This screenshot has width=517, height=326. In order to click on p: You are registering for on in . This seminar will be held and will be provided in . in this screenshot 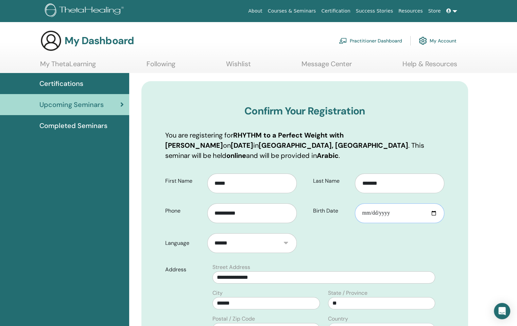, I will do `click(304, 145)`.